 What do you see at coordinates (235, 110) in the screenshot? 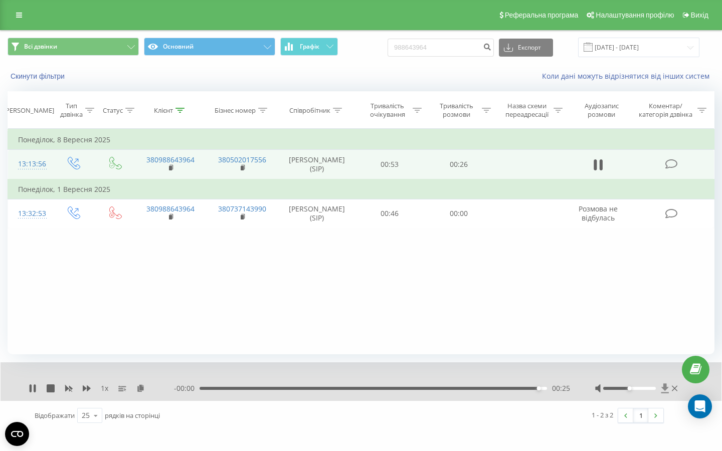
I see `div: Бізнес номер` at bounding box center [235, 110].